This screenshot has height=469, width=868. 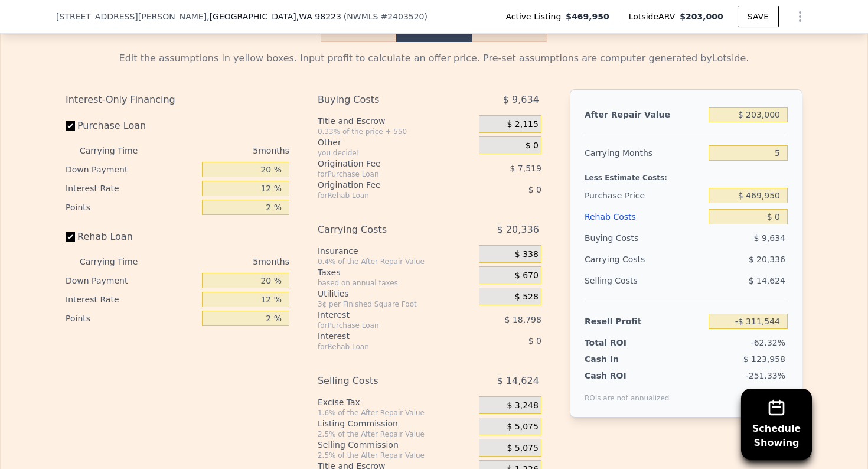 I want to click on label: Purchase Loan, so click(x=131, y=125).